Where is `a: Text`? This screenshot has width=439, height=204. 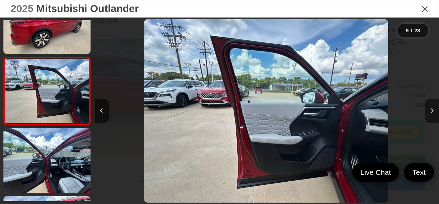
a: Text is located at coordinates (419, 172).